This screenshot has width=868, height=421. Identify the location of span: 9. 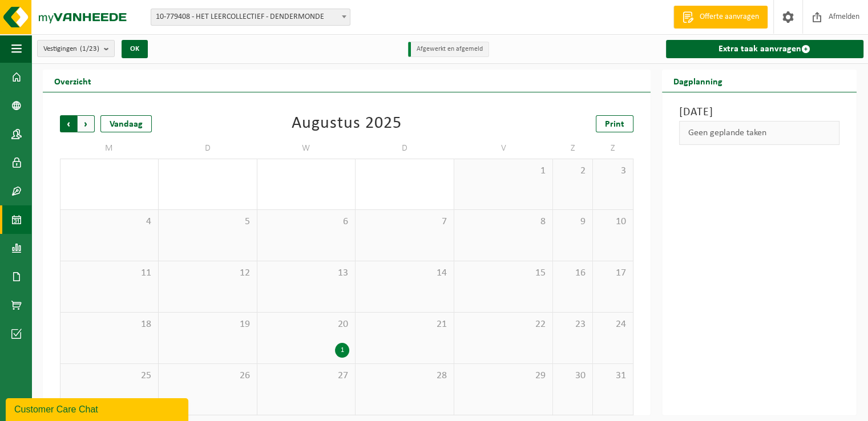
(572, 222).